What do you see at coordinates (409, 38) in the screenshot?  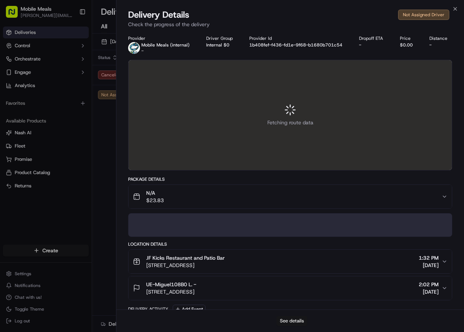 I see `div: Price` at bounding box center [409, 38].